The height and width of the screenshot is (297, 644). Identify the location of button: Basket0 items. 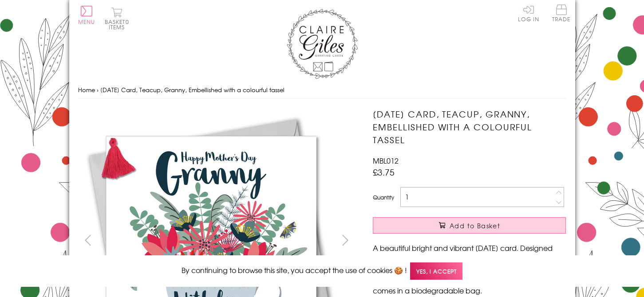
(117, 18).